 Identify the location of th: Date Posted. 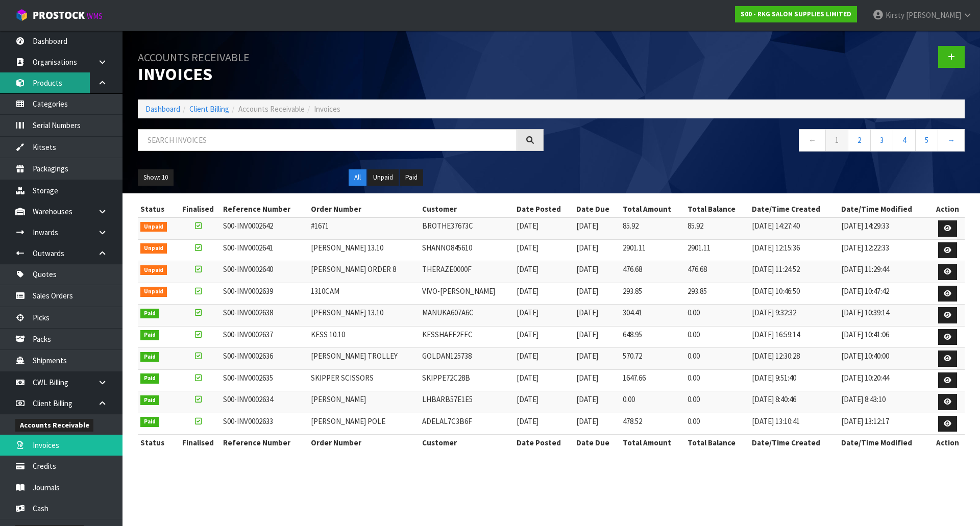
(543, 443).